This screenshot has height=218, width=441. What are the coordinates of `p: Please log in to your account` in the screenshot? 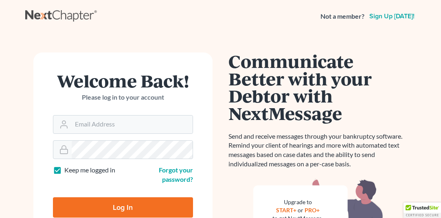 It's located at (123, 97).